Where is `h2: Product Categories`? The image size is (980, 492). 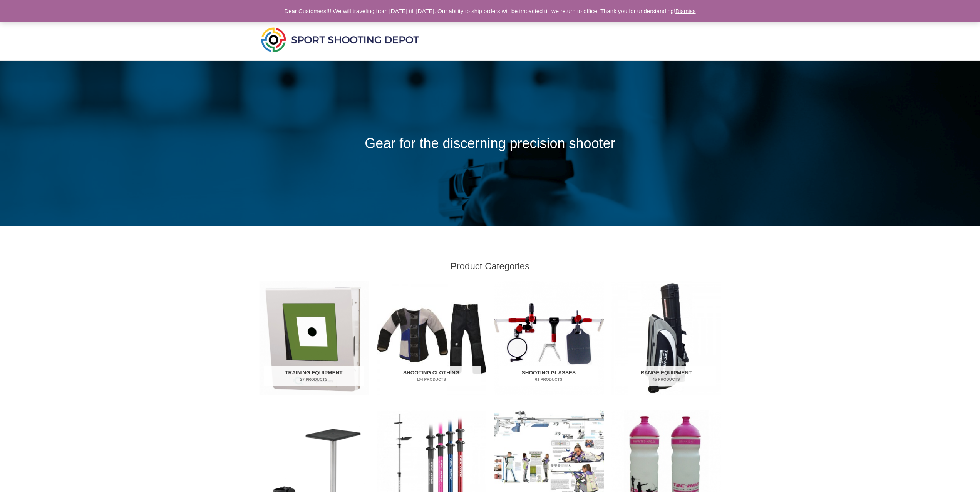
h2: Product Categories is located at coordinates (490, 266).